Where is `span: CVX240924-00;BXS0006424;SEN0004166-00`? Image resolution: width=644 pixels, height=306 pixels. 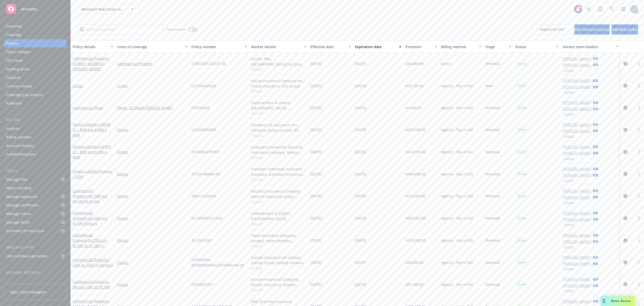
span: CVX240924-00;BXS0006424;SEN0004166-00 is located at coordinates (219, 263).